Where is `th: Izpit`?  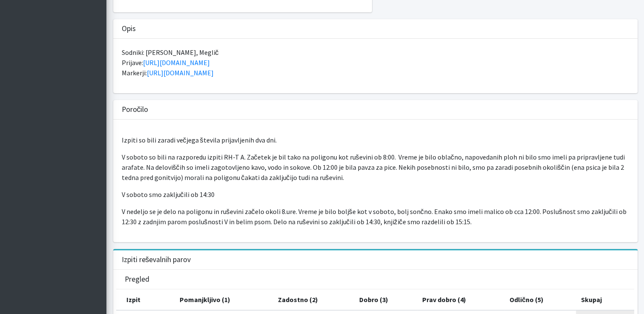 th: Izpit is located at coordinates (145, 299).